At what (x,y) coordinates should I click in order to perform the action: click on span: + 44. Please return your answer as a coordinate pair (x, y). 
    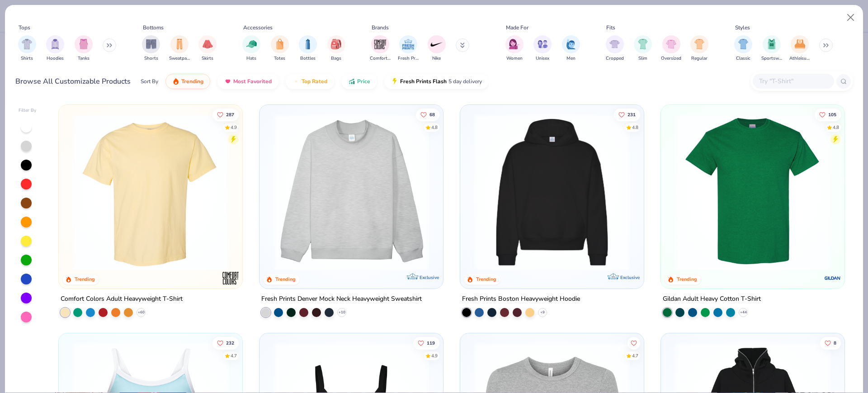
    Looking at the image, I should click on (743, 312).